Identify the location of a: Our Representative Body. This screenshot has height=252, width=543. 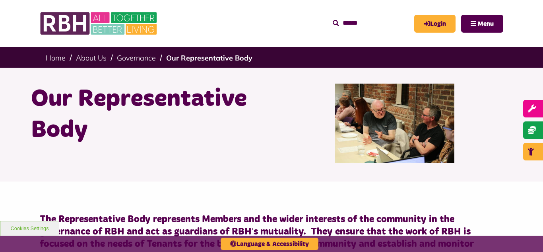
(209, 58).